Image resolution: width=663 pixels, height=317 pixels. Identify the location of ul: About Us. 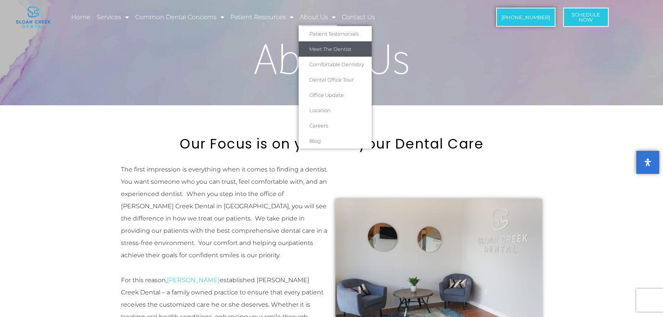
(335, 87).